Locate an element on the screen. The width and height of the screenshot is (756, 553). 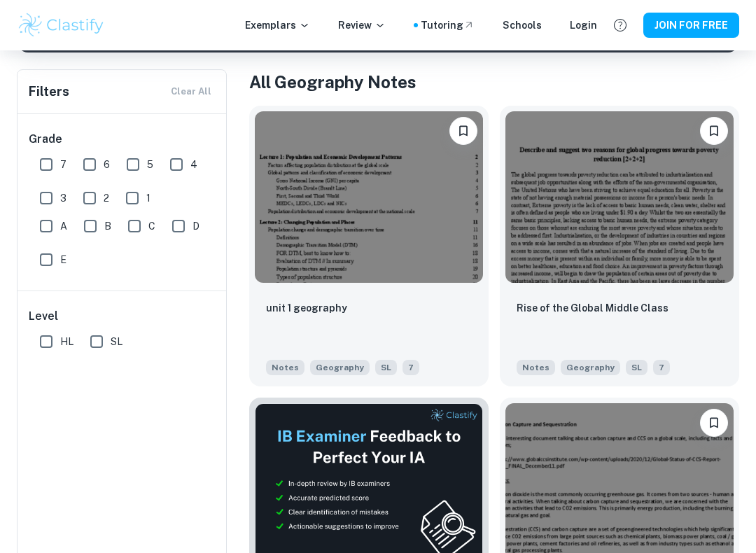
button: JOIN FOR FREE is located at coordinates (691, 25).